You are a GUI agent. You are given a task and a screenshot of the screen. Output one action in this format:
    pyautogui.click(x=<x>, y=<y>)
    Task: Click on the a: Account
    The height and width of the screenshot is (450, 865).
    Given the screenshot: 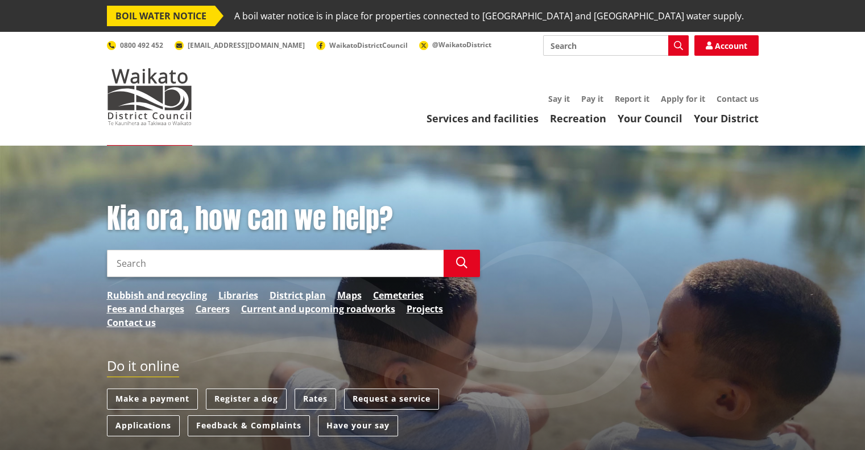 What is the action you would take?
    pyautogui.click(x=727, y=46)
    